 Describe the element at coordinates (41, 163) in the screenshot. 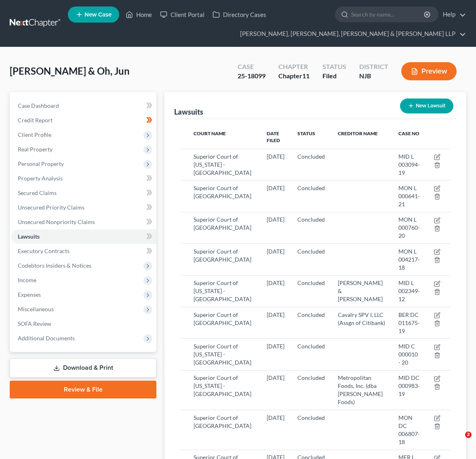

I see `span: Personal Property` at that location.